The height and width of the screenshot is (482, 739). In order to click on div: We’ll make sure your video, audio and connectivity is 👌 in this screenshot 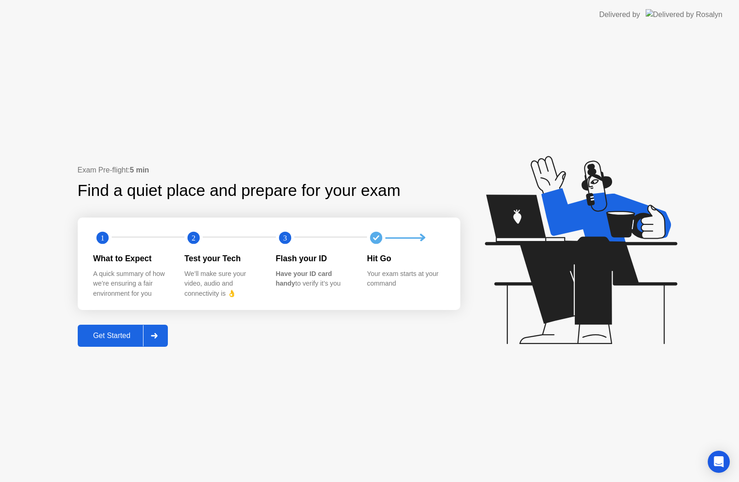, I will do `click(223, 284)`.